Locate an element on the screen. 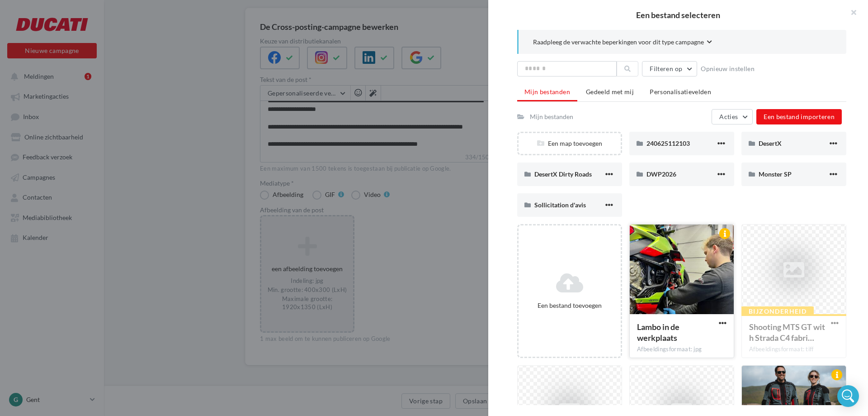  button: Acties is located at coordinates (732, 117).